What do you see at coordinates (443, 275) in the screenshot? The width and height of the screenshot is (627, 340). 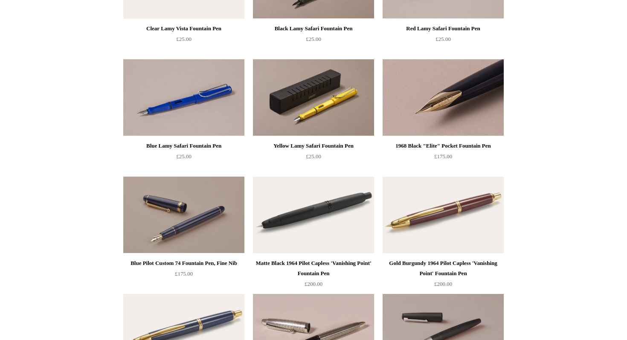 I see `a: Gold Burgundy 1964 Pilot Capless 'Vanishing Point' Fountain Pen £200.00` at bounding box center [443, 275].